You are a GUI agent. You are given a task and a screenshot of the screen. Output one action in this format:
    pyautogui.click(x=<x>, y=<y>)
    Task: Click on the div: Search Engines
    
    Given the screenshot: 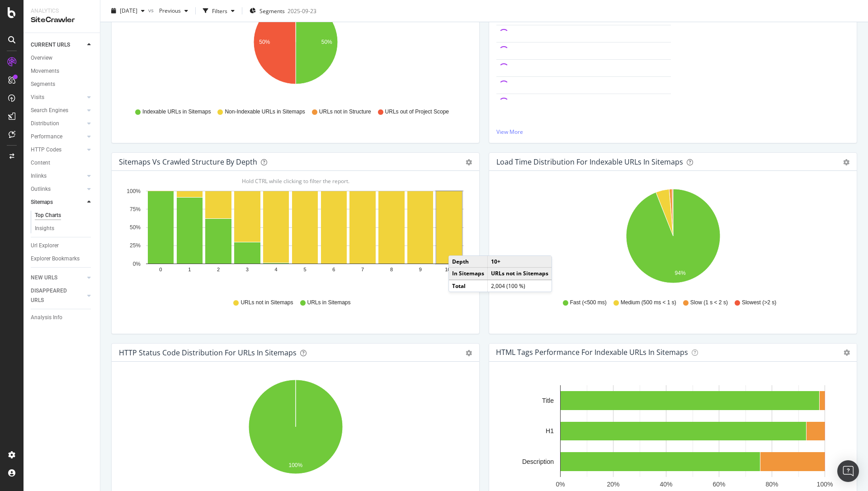 What is the action you would take?
    pyautogui.click(x=49, y=110)
    